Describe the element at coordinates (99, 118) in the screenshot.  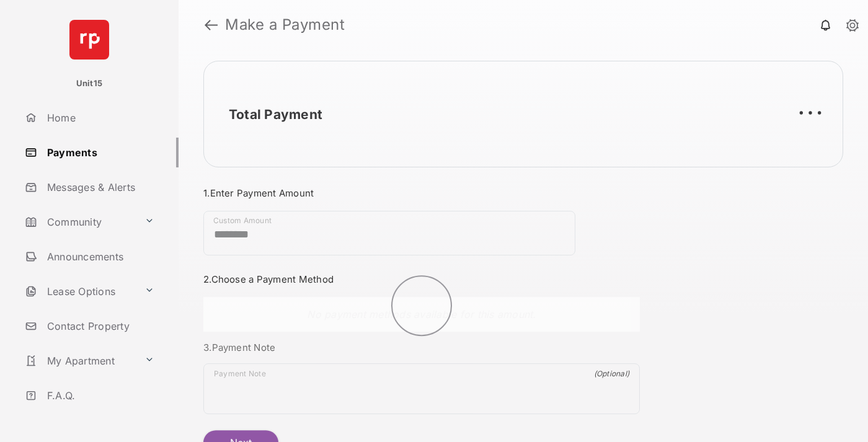
I see `a: Home` at that location.